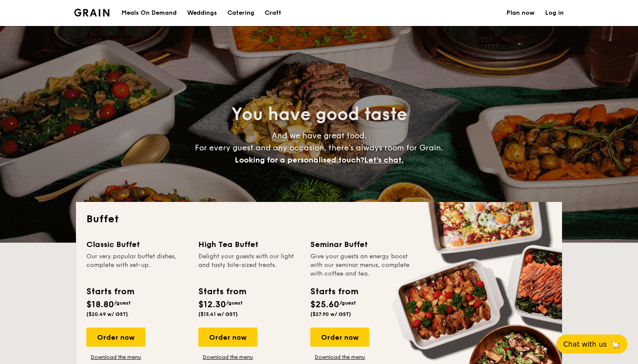 Image resolution: width=638 pixels, height=364 pixels. I want to click on h2: Buffet, so click(319, 219).